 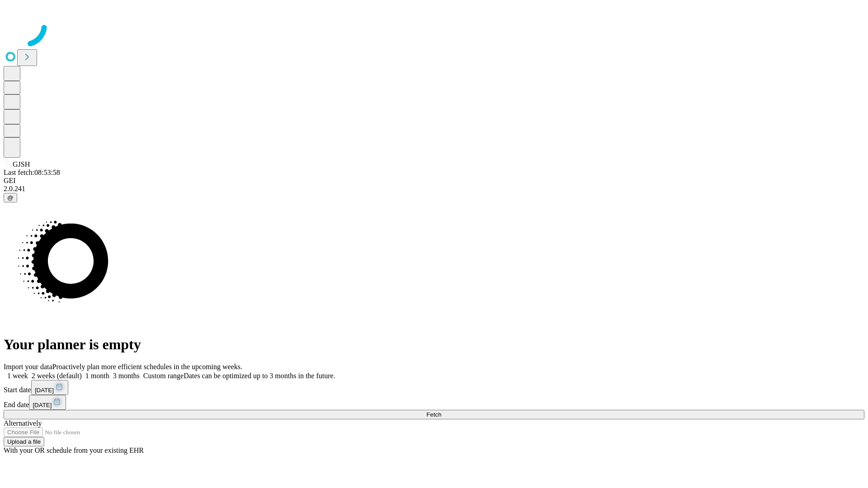 I want to click on h1: Your planner is empty, so click(x=434, y=344).